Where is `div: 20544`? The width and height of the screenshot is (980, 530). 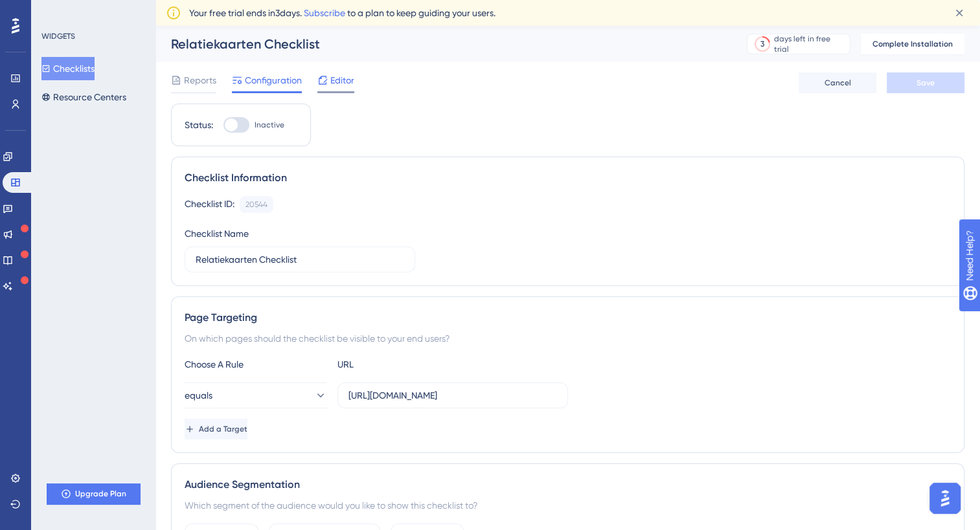 div: 20544 is located at coordinates (257, 205).